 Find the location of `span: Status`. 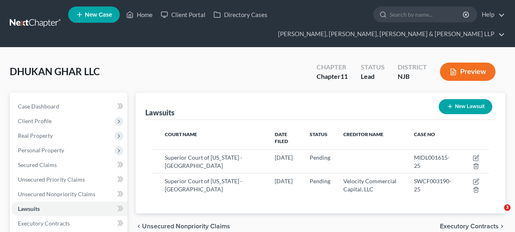

span: Status is located at coordinates (318, 134).